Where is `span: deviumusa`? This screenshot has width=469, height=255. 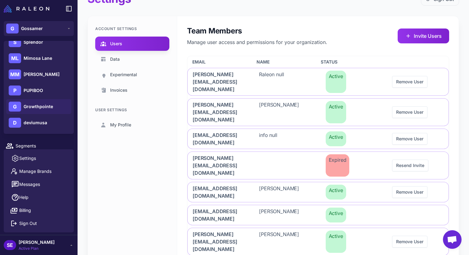
span: deviumusa is located at coordinates (35, 123).